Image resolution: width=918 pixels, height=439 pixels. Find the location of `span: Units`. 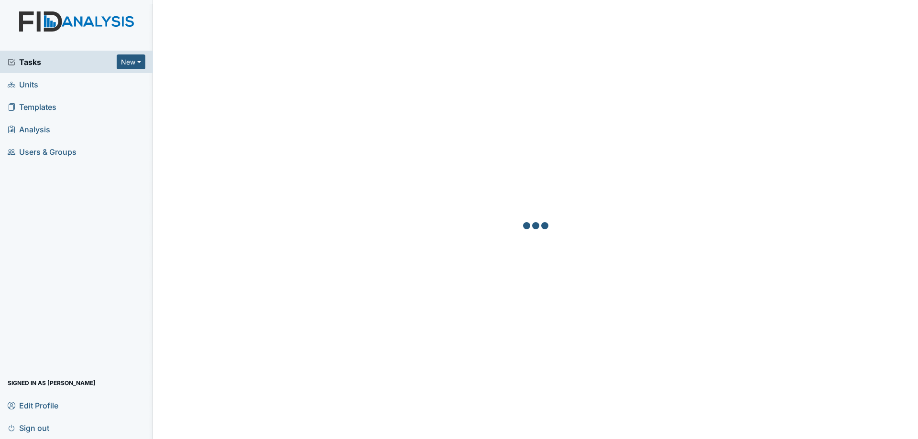

span: Units is located at coordinates (23, 84).